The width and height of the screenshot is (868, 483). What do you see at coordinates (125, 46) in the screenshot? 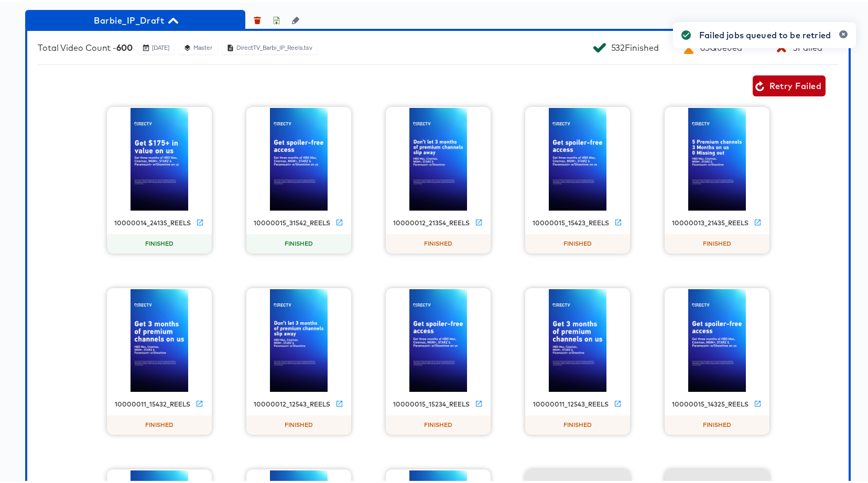
I see `b: 600` at bounding box center [125, 46].